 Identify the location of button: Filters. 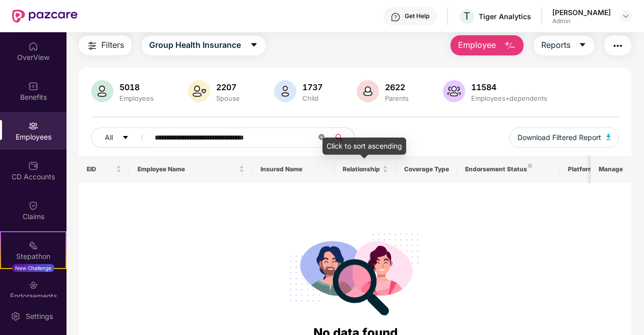
(105, 45).